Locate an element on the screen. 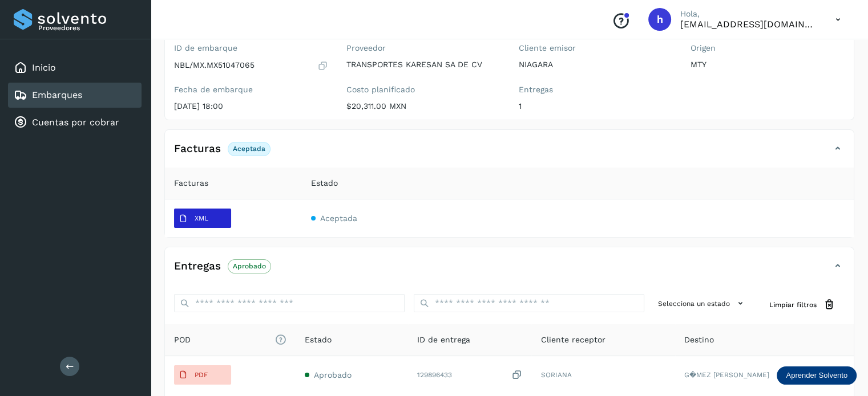 The height and width of the screenshot is (396, 868). p: NIAGARA is located at coordinates (595, 64).